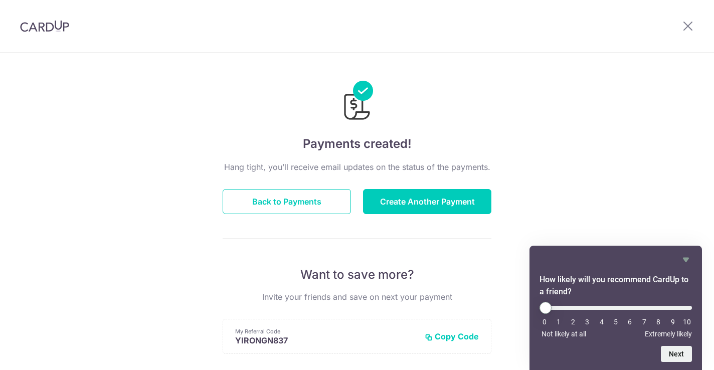 The width and height of the screenshot is (714, 370). Describe the element at coordinates (616, 286) in the screenshot. I see `h2: How likely will you recommend CardUp to a friend? Select an option from 0 to 10, with 0 being Not...` at that location.